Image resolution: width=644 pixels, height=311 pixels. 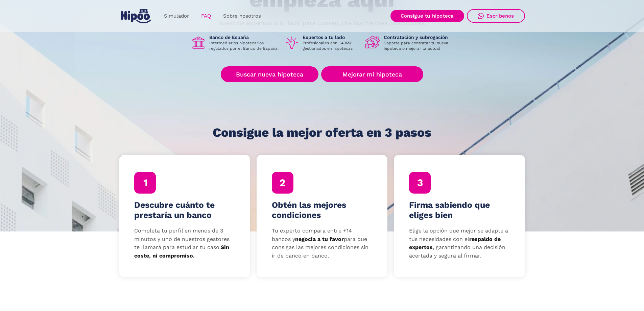 What do you see at coordinates (322, 210) in the screenshot?
I see `h4: Obtén las mejores condiciones` at bounding box center [322, 210].